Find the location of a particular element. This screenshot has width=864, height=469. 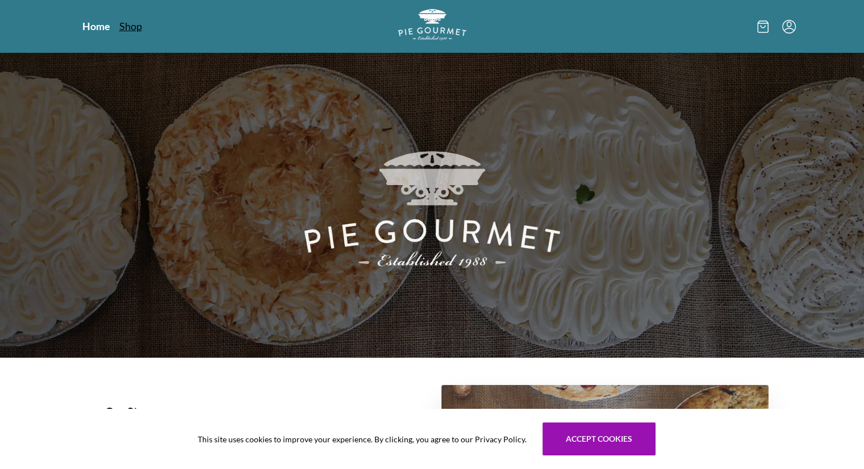

button: Menu is located at coordinates (789, 27).